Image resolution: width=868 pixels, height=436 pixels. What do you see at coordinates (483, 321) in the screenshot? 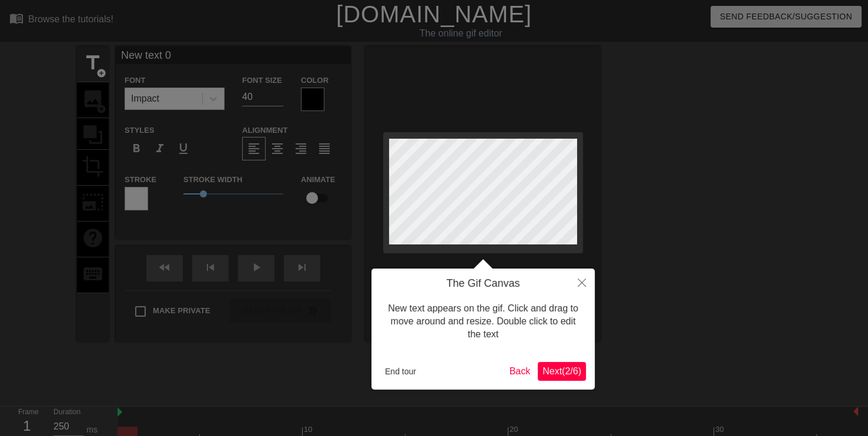
I see `div: New text appears on the gif. Click and drag to move around and resize. Double click to edit the text` at bounding box center [483, 321].